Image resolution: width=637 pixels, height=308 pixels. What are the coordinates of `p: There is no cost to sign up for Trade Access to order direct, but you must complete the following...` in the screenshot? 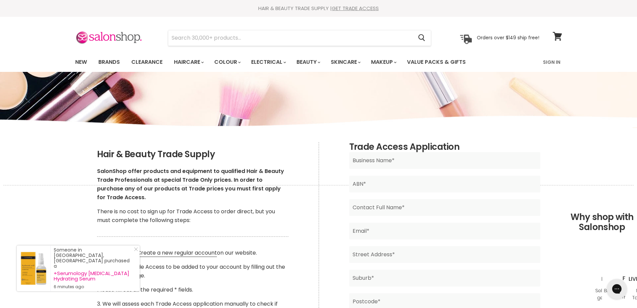 It's located at (193, 216).